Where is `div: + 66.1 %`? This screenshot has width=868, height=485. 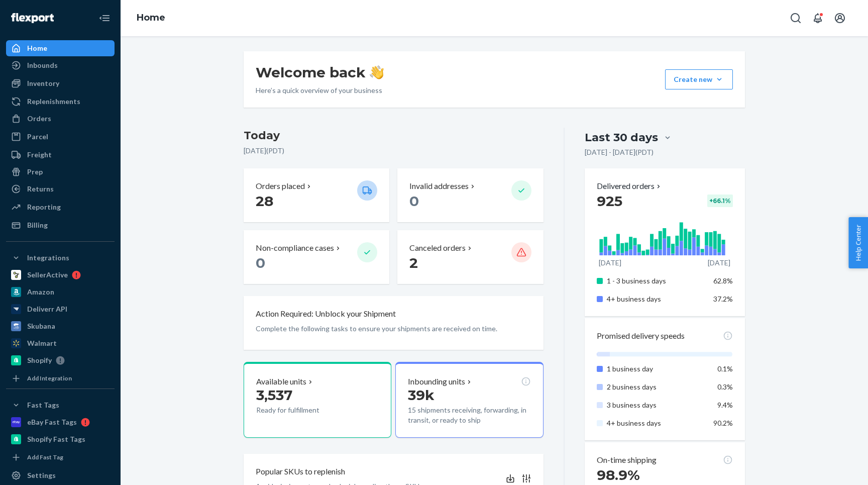 div: + 66.1 % is located at coordinates (720, 201).